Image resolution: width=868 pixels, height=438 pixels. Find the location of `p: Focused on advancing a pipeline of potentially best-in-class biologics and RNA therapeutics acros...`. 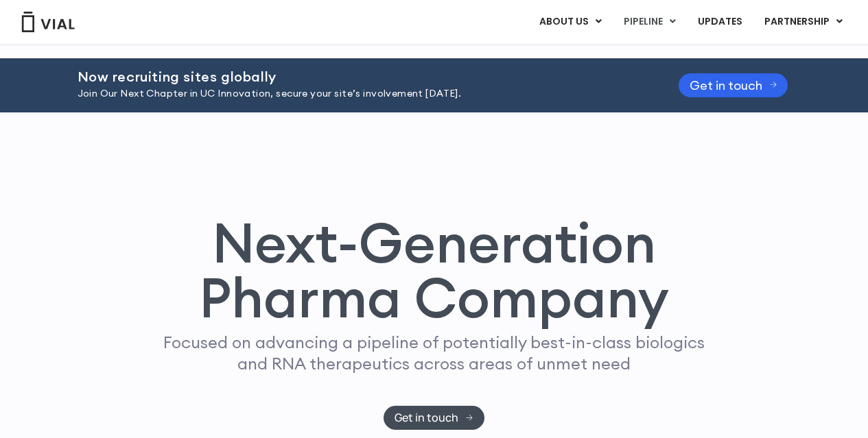

p: Focused on advancing a pipeline of potentially best-in-class biologics and RNA therapeutics acros... is located at coordinates (434, 353).